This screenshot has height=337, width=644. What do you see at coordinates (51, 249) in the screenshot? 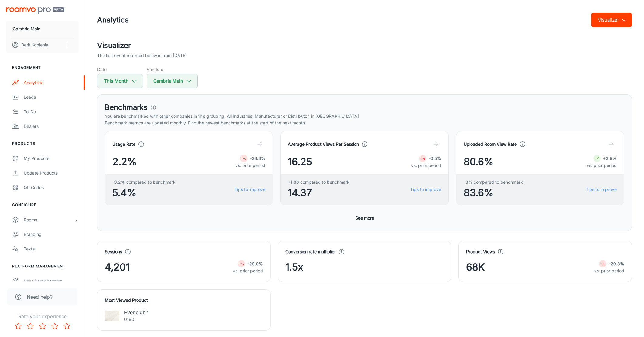
I see `div: Texts` at bounding box center [51, 249].